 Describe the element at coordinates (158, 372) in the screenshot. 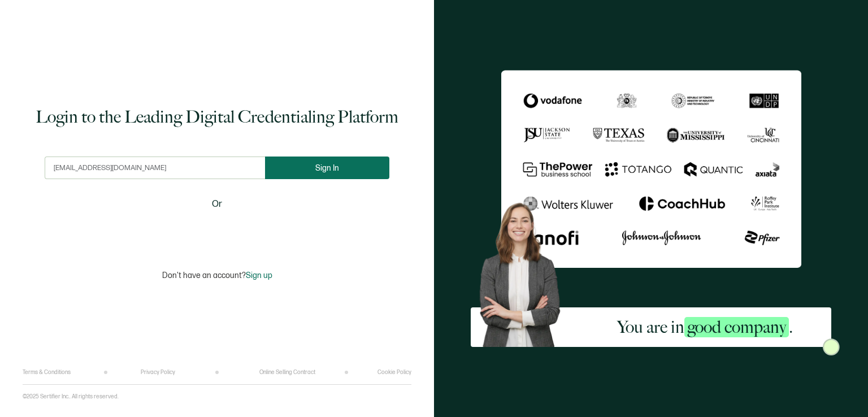

I see `a: Privacy Policy` at that location.